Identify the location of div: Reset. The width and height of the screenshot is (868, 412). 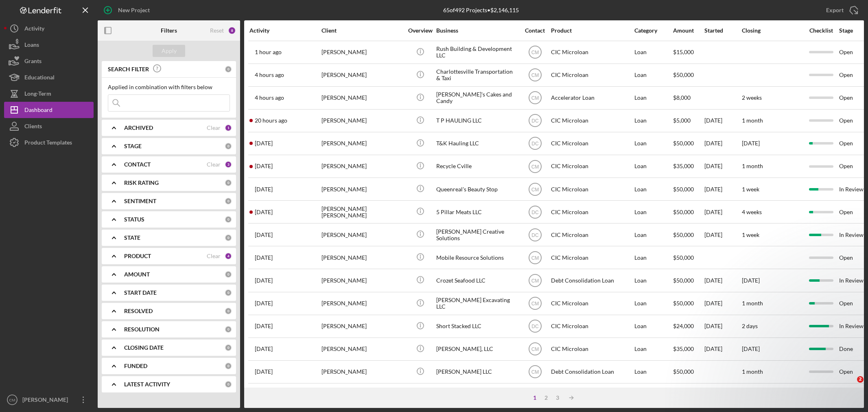
(217, 30).